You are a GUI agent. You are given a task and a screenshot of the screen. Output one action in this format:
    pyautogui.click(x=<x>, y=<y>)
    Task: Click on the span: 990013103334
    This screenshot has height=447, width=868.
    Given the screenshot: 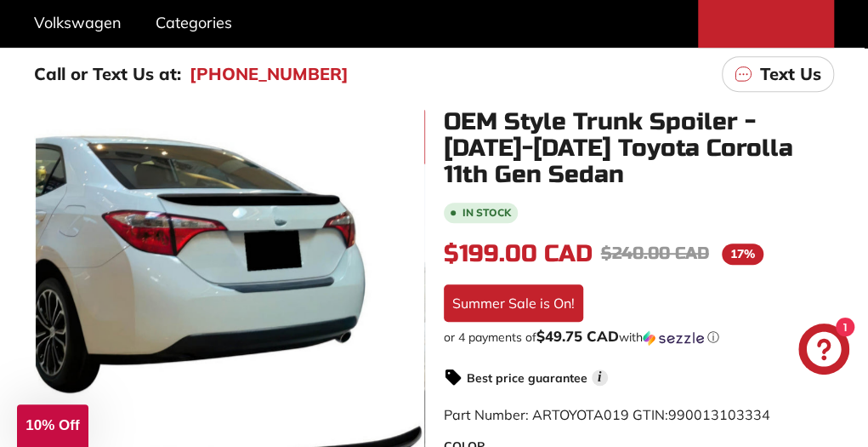 What is the action you would take?
    pyautogui.click(x=719, y=414)
    